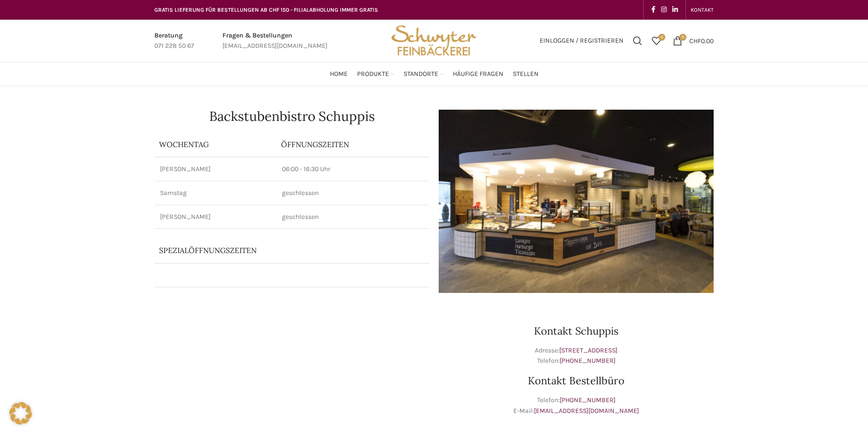 The height and width of the screenshot is (434, 868). I want to click on span: Home, so click(339, 74).